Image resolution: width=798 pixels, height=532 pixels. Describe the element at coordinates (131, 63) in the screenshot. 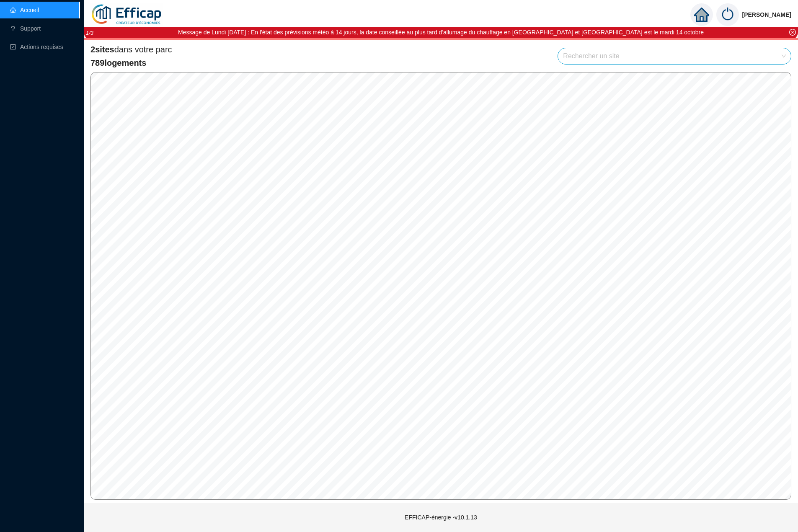

I see `span: 789 logements` at that location.